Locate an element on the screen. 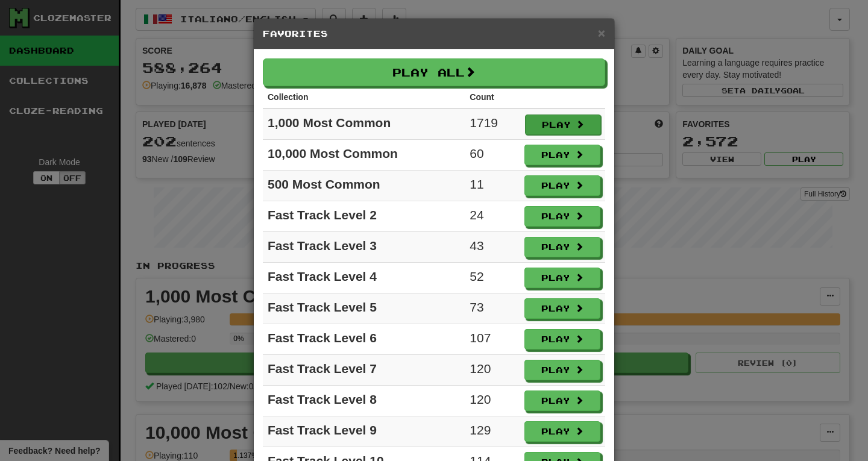 The height and width of the screenshot is (461, 868). button: Play All is located at coordinates (434, 72).